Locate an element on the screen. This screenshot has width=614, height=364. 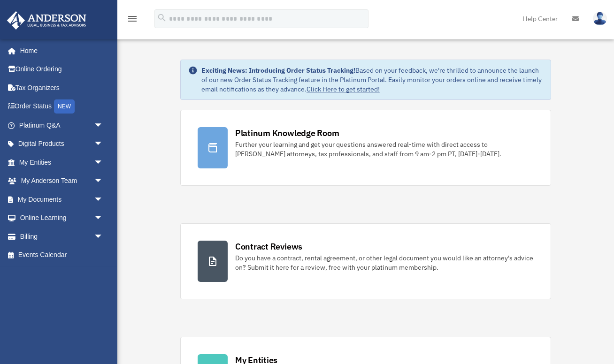
a: Events Calendar is located at coordinates (62, 255).